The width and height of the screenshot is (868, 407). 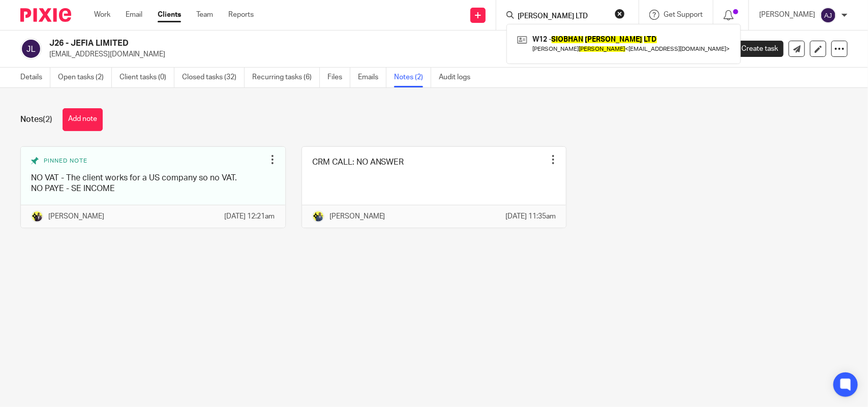 I want to click on a: Audit logs, so click(x=458, y=77).